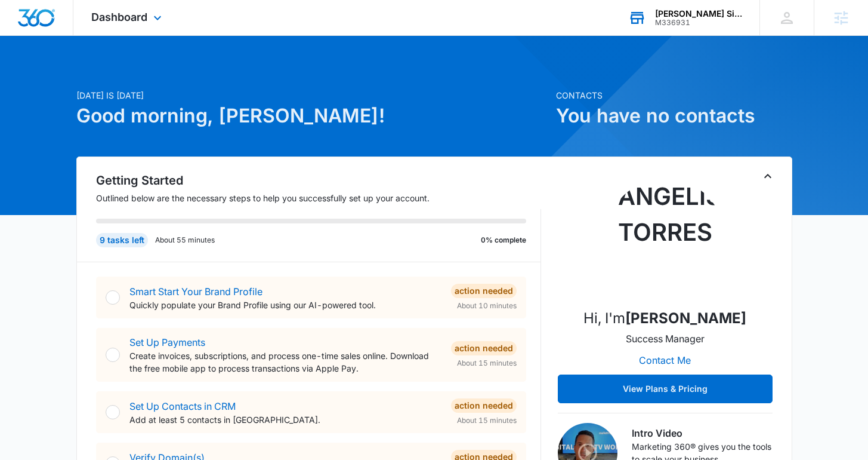 The width and height of the screenshot is (868, 460). What do you see at coordinates (675, 116) in the screenshot?
I see `h1: You have no contacts` at bounding box center [675, 116].